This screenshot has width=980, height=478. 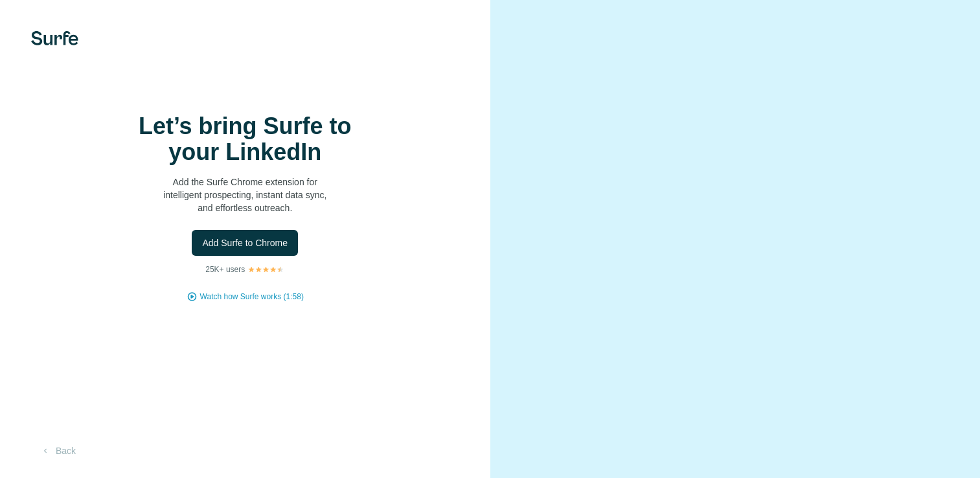 I want to click on span: Add Surfe to Chrome, so click(x=245, y=243).